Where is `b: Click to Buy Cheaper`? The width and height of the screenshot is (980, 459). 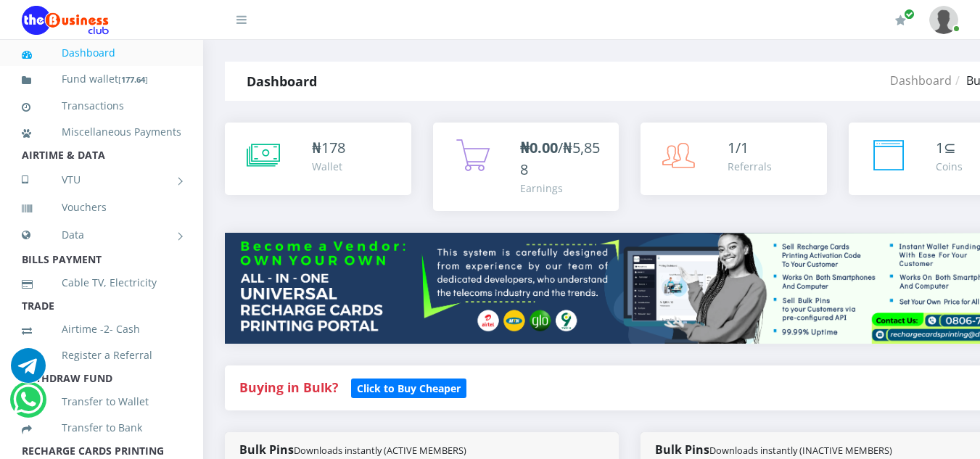 b: Click to Buy Cheaper is located at coordinates (408, 388).